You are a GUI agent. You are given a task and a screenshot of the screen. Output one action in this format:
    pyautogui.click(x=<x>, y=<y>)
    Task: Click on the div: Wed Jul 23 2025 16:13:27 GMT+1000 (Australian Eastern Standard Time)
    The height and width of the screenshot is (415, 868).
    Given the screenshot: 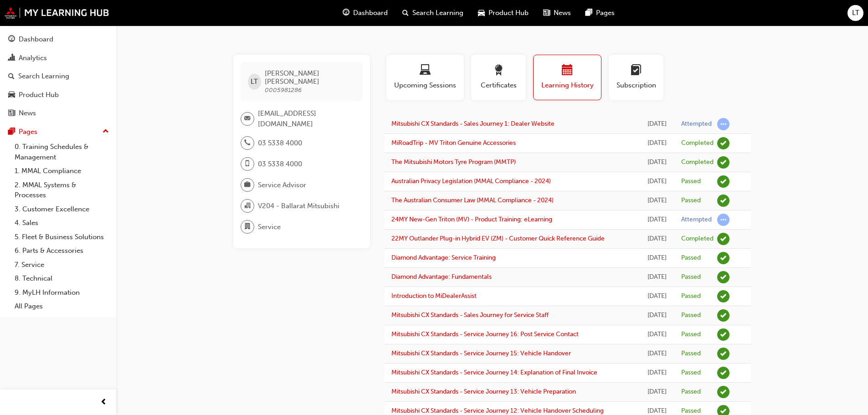 What is the action you would take?
    pyautogui.click(x=657, y=315)
    